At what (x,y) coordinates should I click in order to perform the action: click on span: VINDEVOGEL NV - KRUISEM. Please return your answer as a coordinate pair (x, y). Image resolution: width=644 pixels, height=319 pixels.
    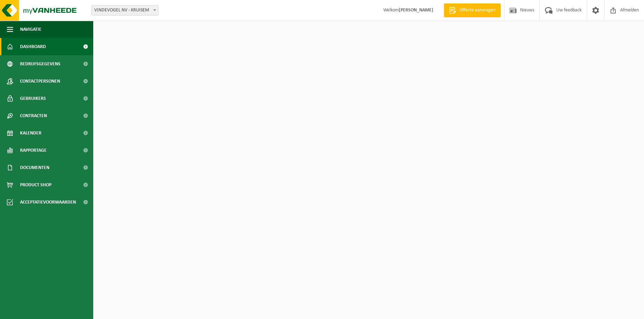
    Looking at the image, I should click on (125, 10).